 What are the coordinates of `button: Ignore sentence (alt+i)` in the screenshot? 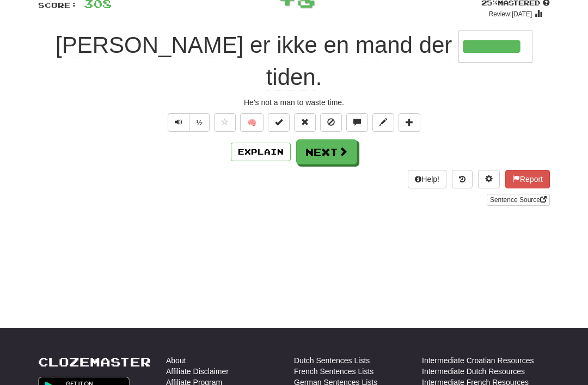 It's located at (331, 122).